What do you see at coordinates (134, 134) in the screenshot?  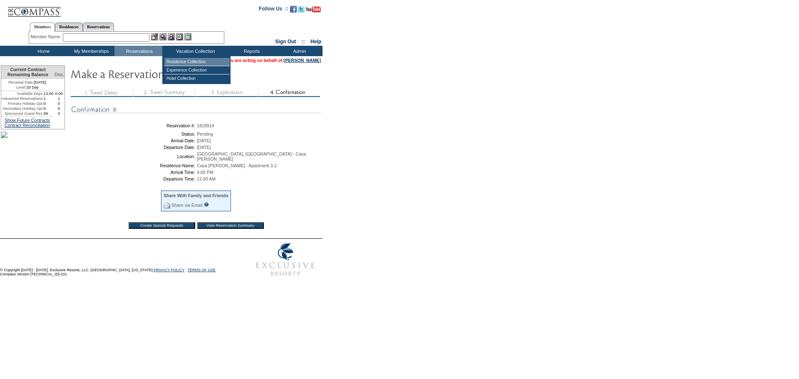 I see `td: Status:` at bounding box center [134, 134].